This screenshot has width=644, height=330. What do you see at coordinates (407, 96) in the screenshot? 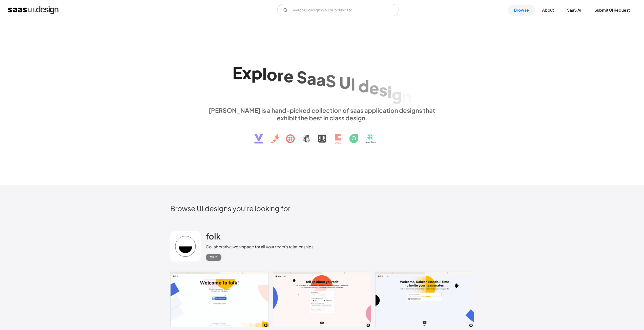
I see `div: n` at bounding box center [407, 96].